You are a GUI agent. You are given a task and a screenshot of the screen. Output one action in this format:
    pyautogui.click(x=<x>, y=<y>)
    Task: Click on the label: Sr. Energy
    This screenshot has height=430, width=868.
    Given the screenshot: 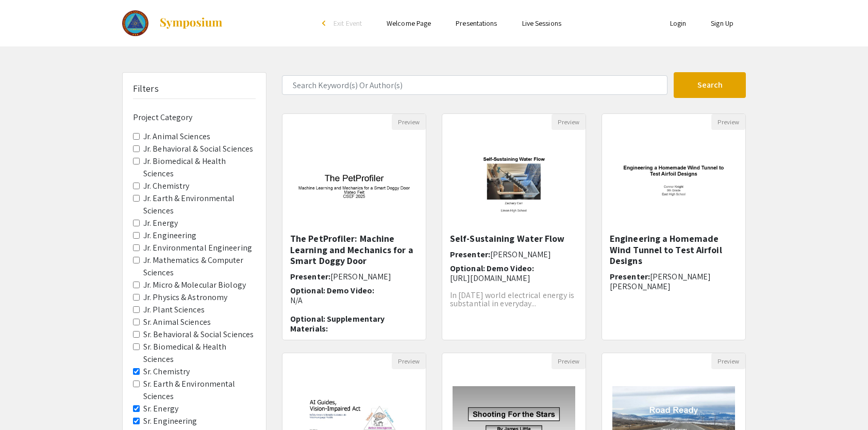 What is the action you would take?
    pyautogui.click(x=161, y=409)
    